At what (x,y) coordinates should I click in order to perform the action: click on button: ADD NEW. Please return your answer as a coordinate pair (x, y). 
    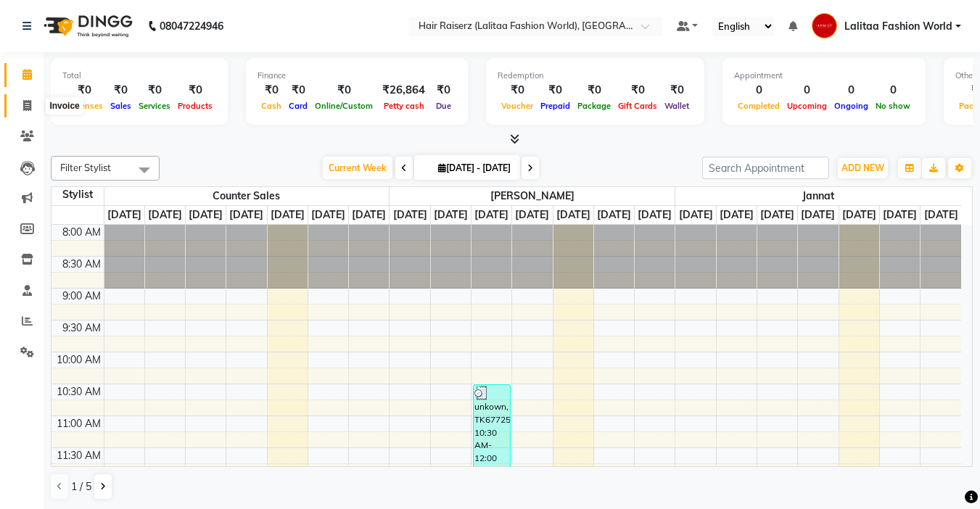
    Looking at the image, I should click on (862, 168).